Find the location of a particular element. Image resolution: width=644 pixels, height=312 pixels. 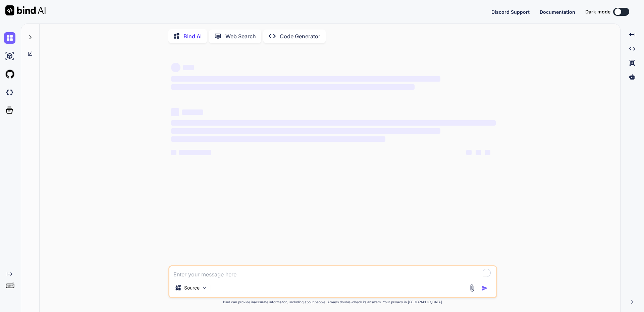

button: Discord Support is located at coordinates (511, 12).